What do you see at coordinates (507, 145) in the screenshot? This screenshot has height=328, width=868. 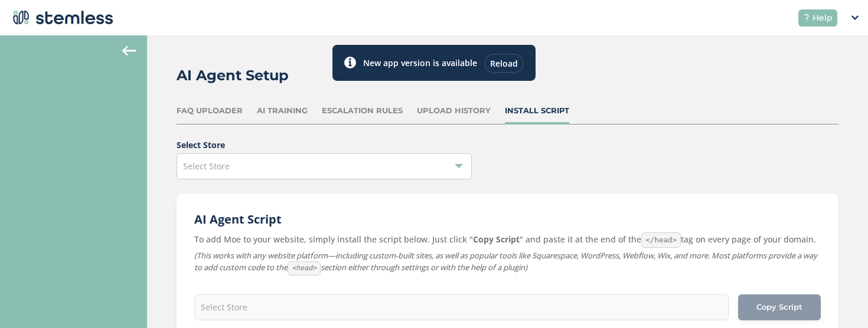 I see `label: Select Store` at bounding box center [507, 145].